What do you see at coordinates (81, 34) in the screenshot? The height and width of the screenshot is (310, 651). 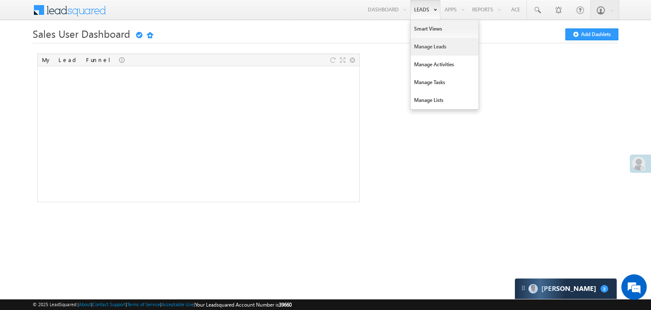 I see `span: Sales User Dashboard` at bounding box center [81, 34].